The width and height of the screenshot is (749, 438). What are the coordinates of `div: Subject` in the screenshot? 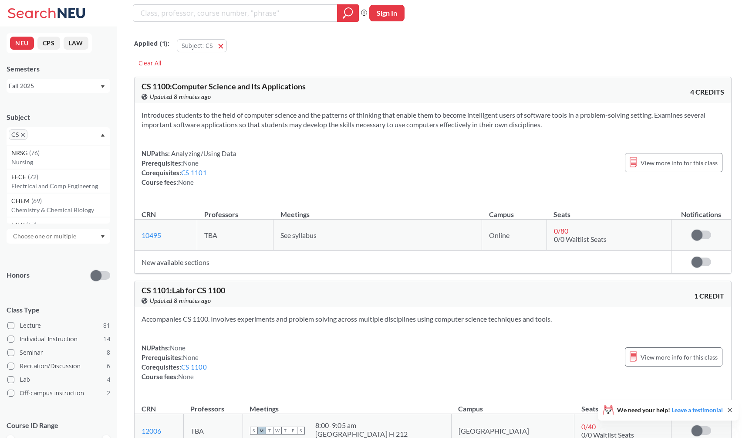 It's located at (58, 117).